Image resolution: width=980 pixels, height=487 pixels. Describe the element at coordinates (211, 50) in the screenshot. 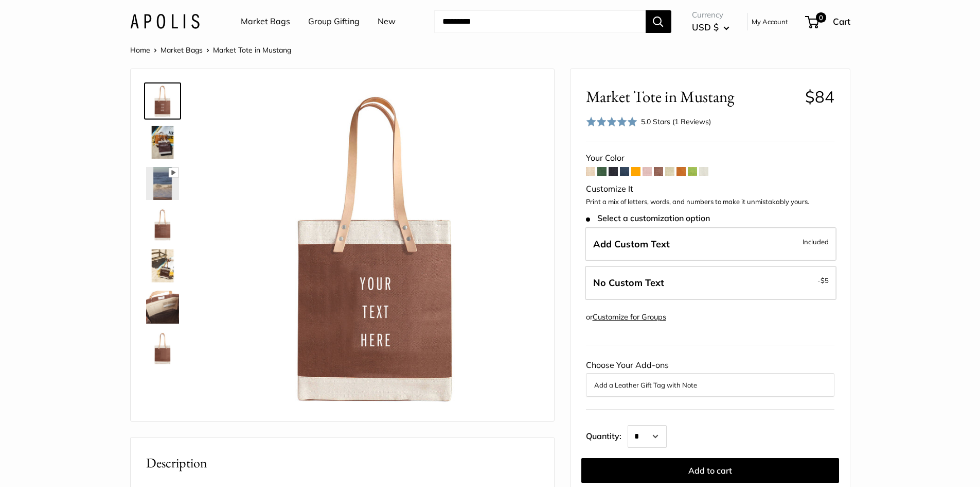

I see `nav: Breadcrumb` at that location.